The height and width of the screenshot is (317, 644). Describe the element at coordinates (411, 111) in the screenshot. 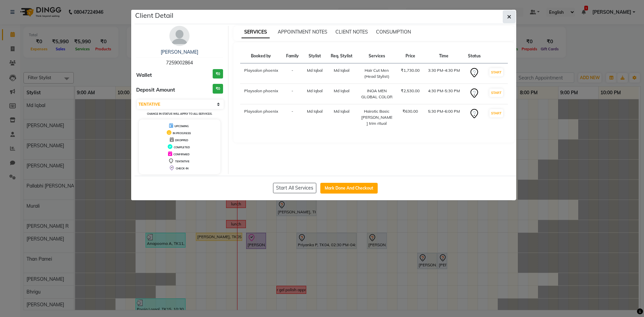

I see `div: ₹630.00` at that location.